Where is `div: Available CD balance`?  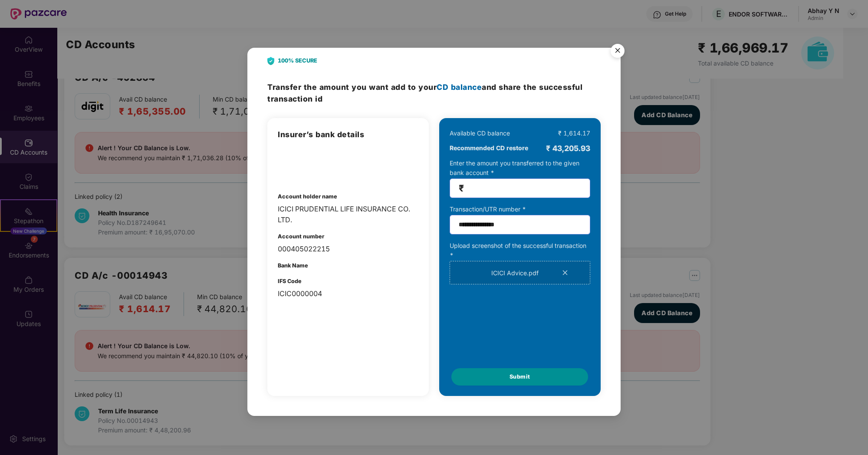
div: Available CD balance is located at coordinates (480, 133).